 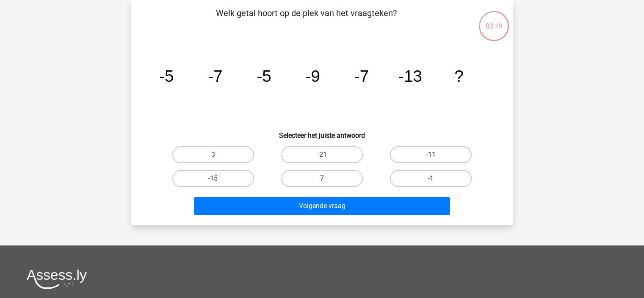 What do you see at coordinates (312, 76) in the screenshot?
I see `tspan: -9` at bounding box center [312, 76].